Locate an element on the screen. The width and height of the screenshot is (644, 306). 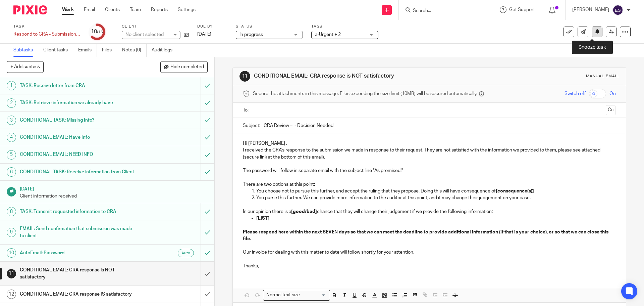
p: There are two options at this point: is located at coordinates (429, 184).